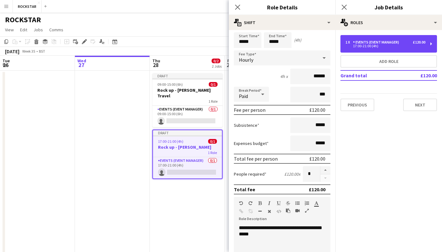 The image size is (442, 252). I want to click on button: Next, so click(420, 105).